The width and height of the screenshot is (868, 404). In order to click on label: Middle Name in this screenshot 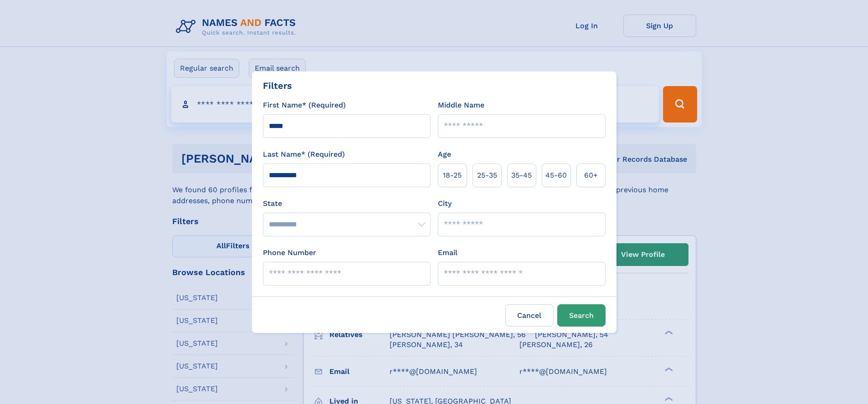, I will do `click(461, 106)`.